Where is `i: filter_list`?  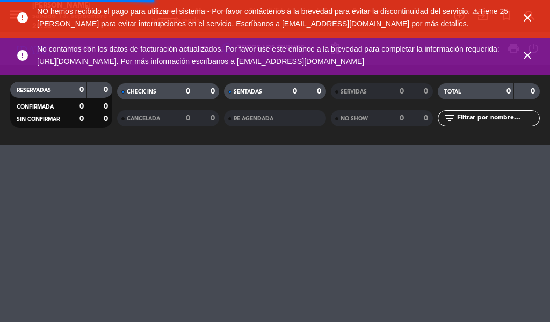 i: filter_list is located at coordinates (449, 118).